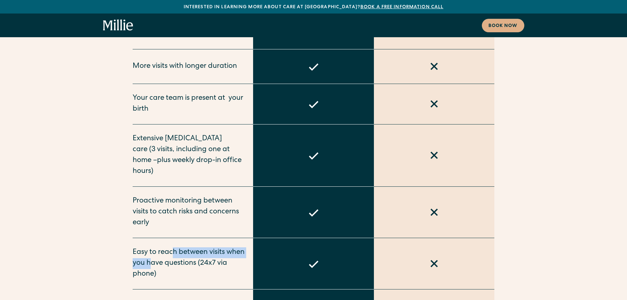 Image resolution: width=627 pixels, height=300 pixels. I want to click on a: Book a free information call, so click(402, 7).